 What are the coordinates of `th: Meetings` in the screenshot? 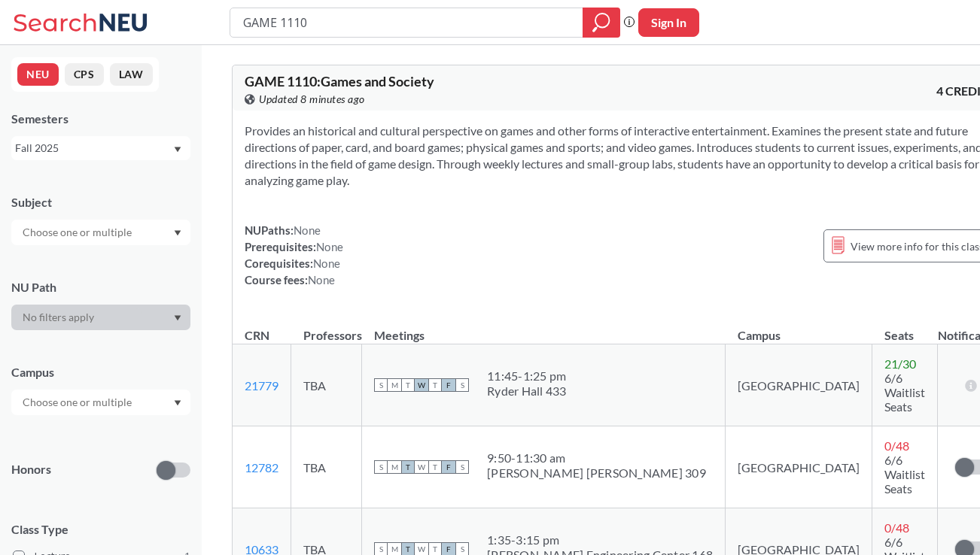 It's located at (543, 328).